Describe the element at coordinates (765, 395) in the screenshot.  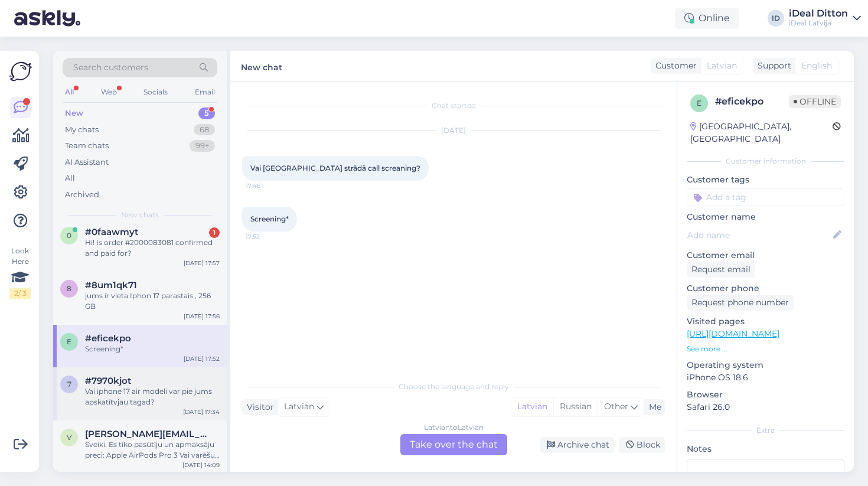
I see `p: Browser` at that location.